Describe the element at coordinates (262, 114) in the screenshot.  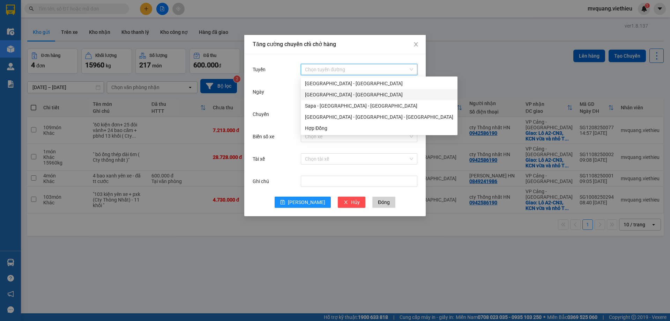
I see `label: Chuyến` at that location.